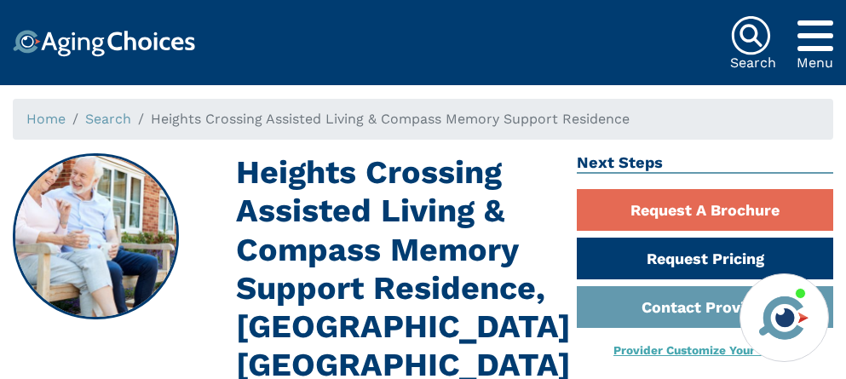 This screenshot has width=846, height=379. Describe the element at coordinates (390, 118) in the screenshot. I see `span: Heights Crossing Assisted Living & Compass Memory Support Residence` at that location.